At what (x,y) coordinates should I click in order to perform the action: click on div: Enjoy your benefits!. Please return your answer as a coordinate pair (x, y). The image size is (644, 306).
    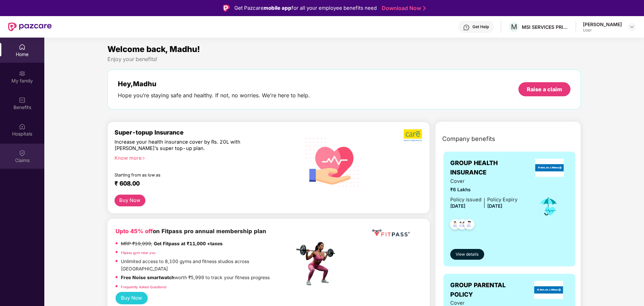
    Looking at the image, I should click on (344, 59).